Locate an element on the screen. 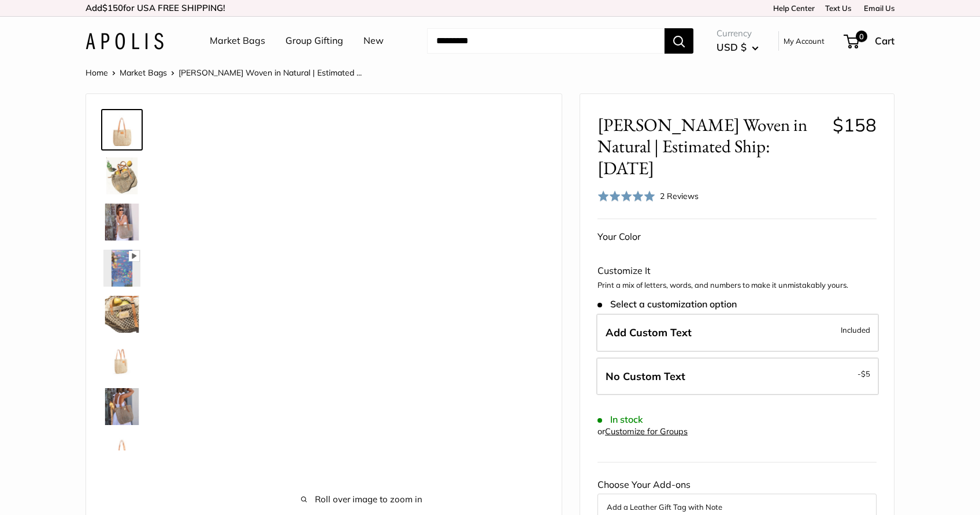 This screenshot has height=515, width=980. a: New is located at coordinates (373, 41).